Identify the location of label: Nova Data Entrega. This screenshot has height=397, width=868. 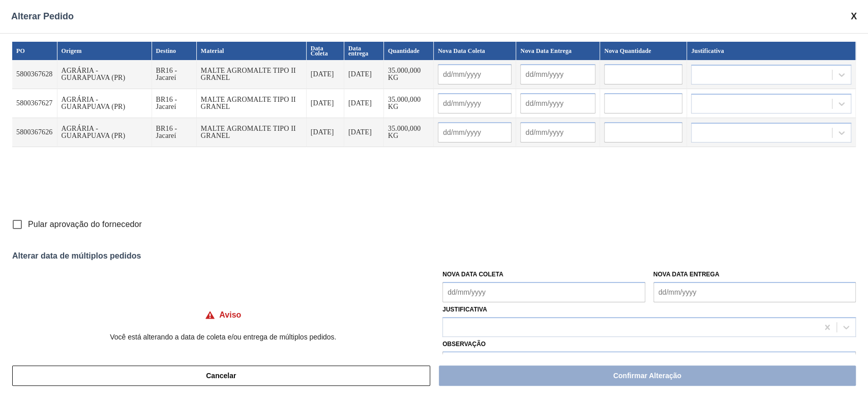
(686, 274).